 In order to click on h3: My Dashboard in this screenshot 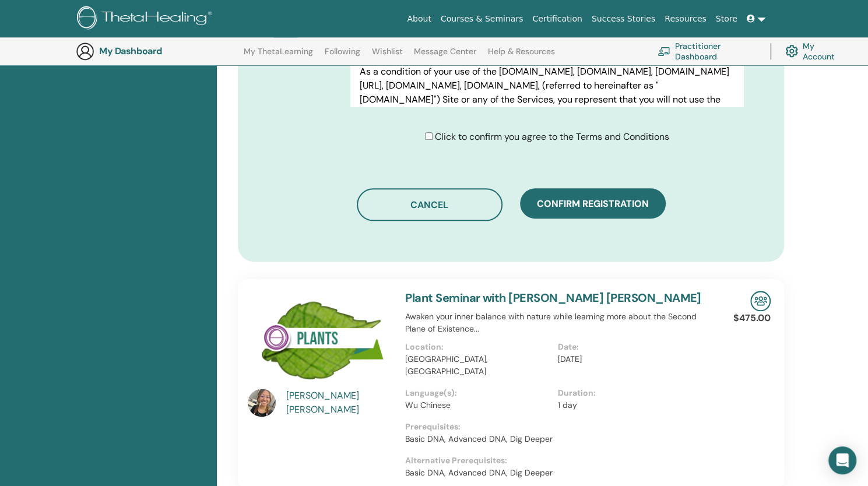, I will do `click(158, 51)`.